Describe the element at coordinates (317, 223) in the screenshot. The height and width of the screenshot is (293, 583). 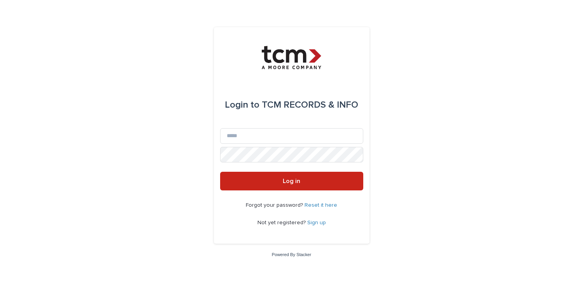
I see `a: Sign up` at that location.